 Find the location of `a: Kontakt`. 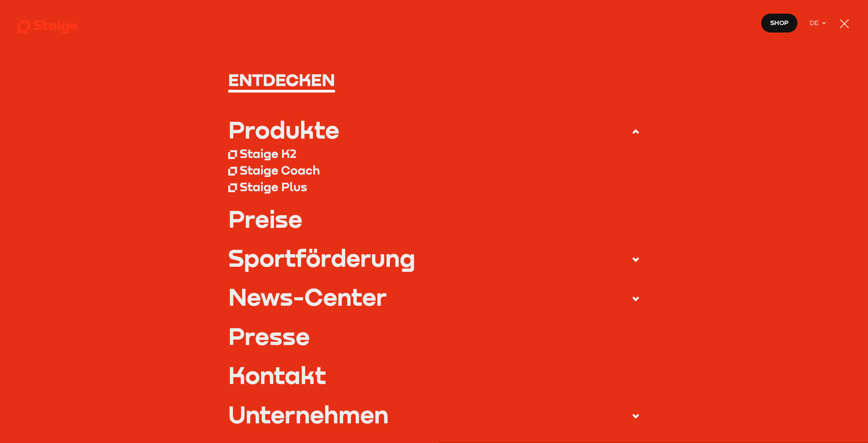

a: Kontakt is located at coordinates (434, 375).